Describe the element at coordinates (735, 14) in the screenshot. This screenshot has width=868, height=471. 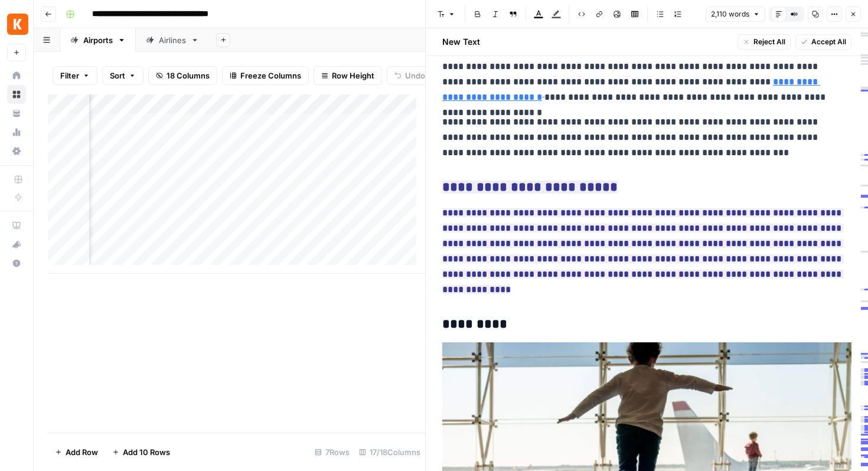
I see `button: 2,110 words` at that location.